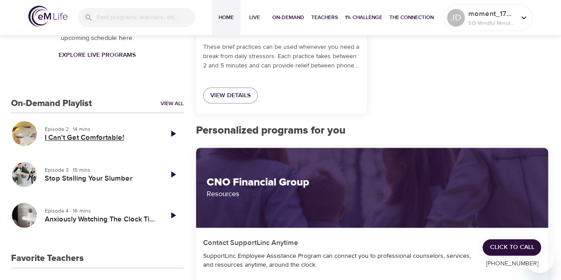  What do you see at coordinates (100, 170) in the screenshot?
I see `p: Episode 3 · 15 mins` at bounding box center [100, 170].